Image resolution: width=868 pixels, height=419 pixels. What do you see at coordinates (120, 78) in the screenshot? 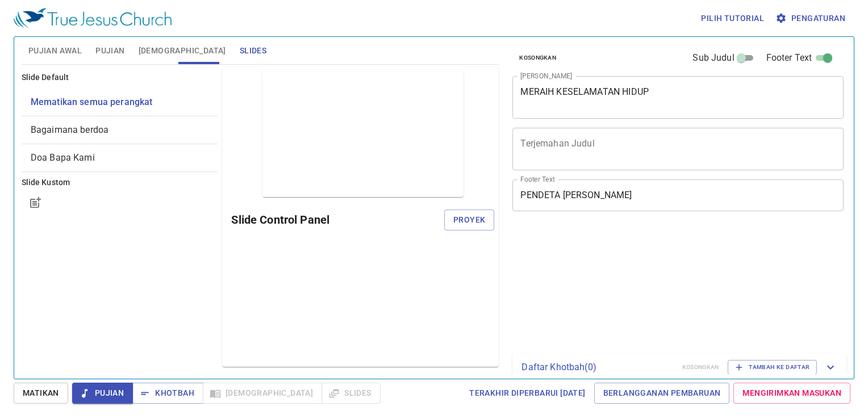
I see `h6: Slide Default` at bounding box center [120, 78].